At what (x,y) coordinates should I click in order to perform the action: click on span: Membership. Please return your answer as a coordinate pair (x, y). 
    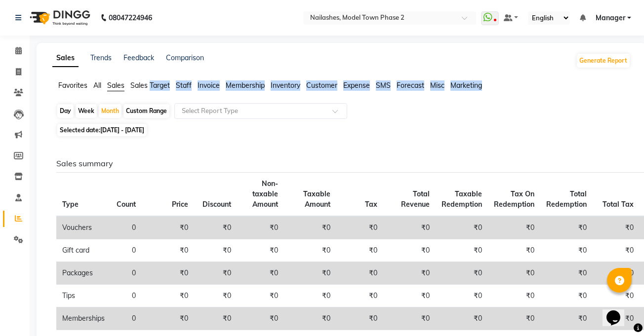
    Looking at the image, I should click on (245, 86).